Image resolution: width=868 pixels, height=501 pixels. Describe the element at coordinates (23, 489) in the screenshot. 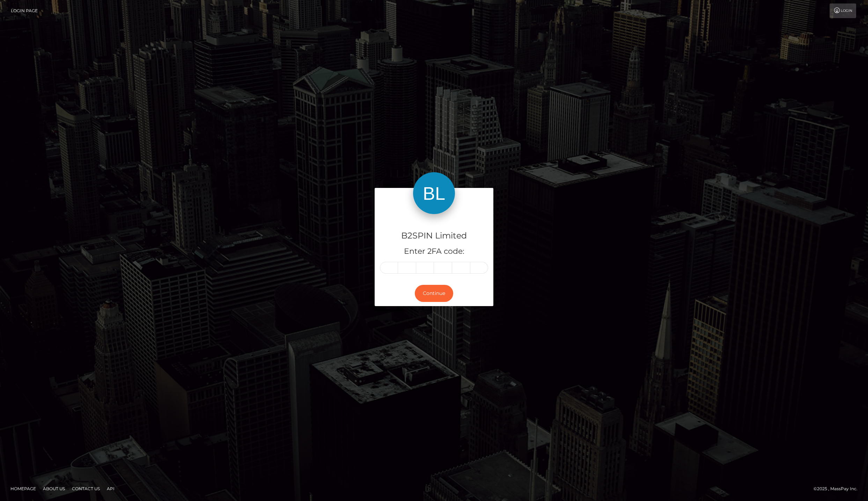

I see `a: Homepage` at that location.